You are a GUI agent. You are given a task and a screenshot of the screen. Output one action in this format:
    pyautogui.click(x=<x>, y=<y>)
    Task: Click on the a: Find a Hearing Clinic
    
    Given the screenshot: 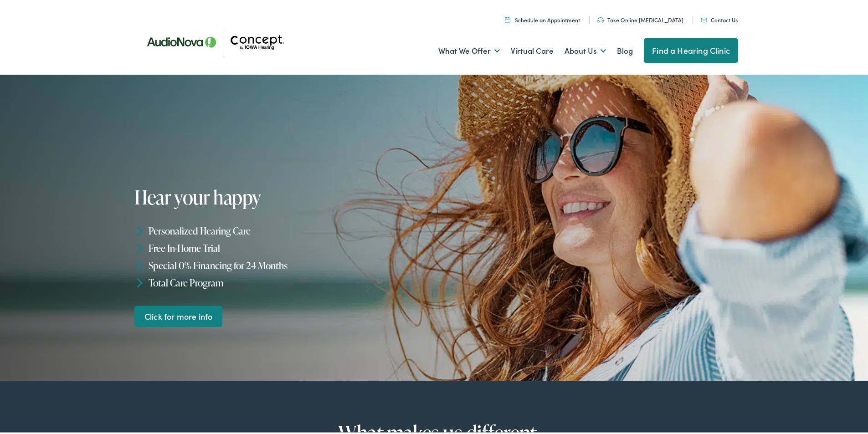 What is the action you would take?
    pyautogui.click(x=691, y=49)
    